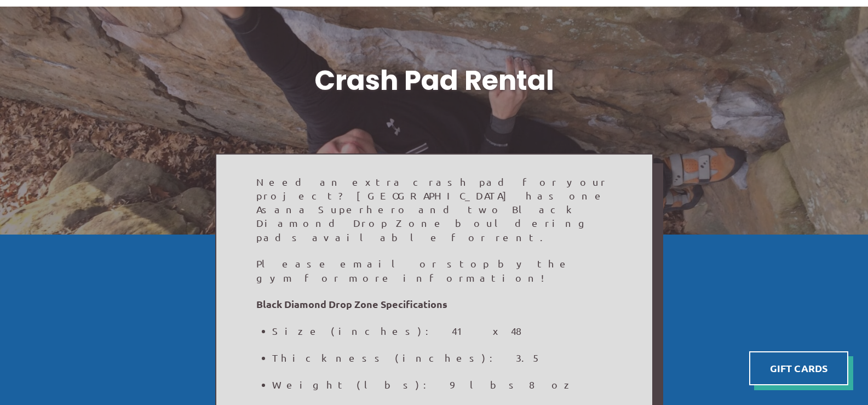 The height and width of the screenshot is (405, 868). Describe the element at coordinates (424, 384) in the screenshot. I see `span: Weight (lbs): 9 lbs 8 oz` at that location.